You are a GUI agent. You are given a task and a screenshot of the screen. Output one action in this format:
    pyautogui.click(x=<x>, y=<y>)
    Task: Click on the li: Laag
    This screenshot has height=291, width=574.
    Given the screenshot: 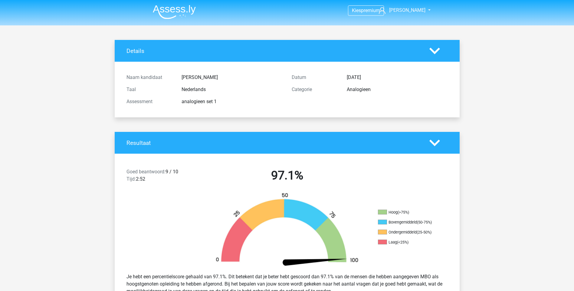 What is the action you would take?
    pyautogui.click(x=408, y=242)
    